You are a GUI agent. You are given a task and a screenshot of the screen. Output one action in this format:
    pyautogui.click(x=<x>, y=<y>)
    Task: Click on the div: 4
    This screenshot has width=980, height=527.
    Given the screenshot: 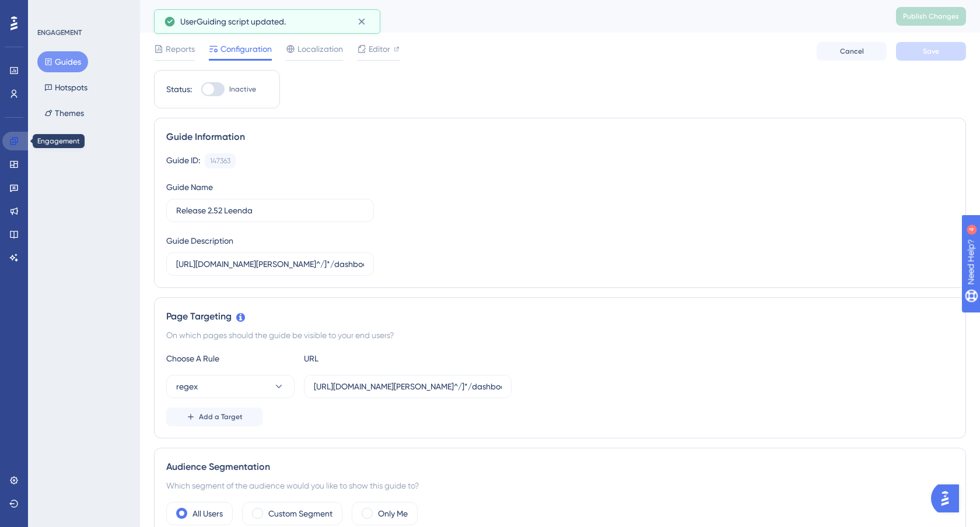 What is the action you would take?
    pyautogui.click(x=83, y=10)
    